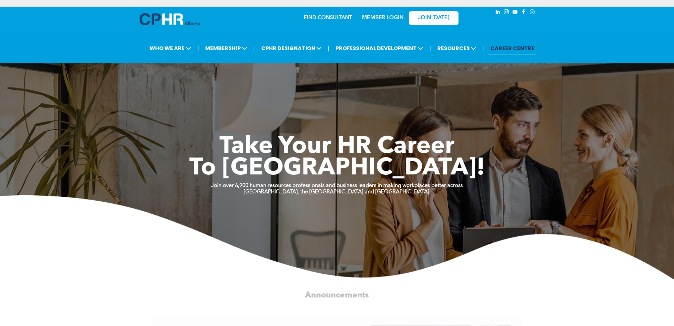  I want to click on strong: Join over 6,900 human resources professionals and business leaders in making workplaces better ac..., so click(337, 186).